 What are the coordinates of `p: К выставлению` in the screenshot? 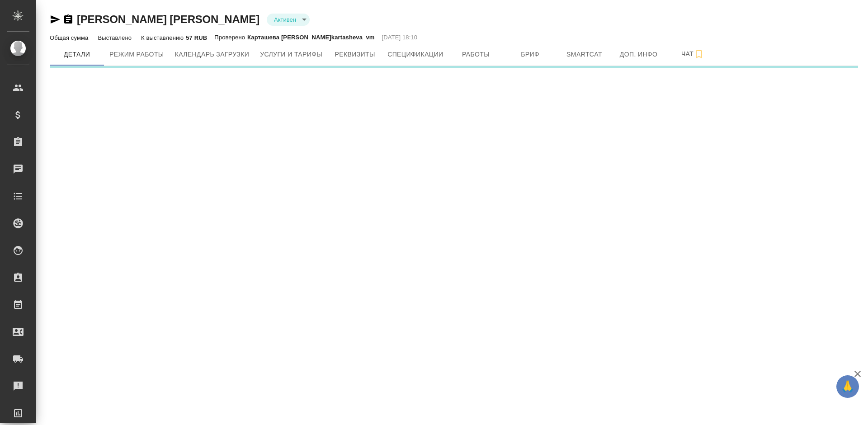 It's located at (163, 37).